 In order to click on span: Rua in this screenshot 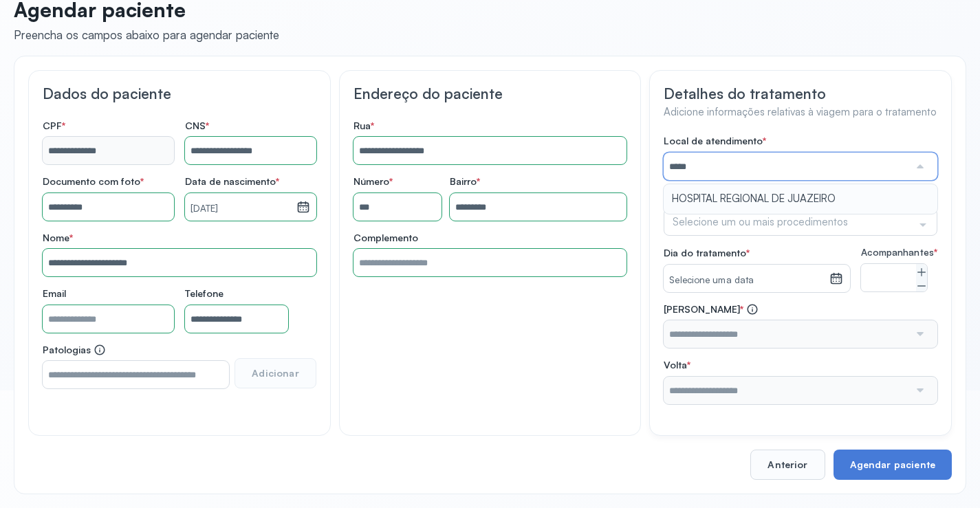, I will do `click(364, 125)`.